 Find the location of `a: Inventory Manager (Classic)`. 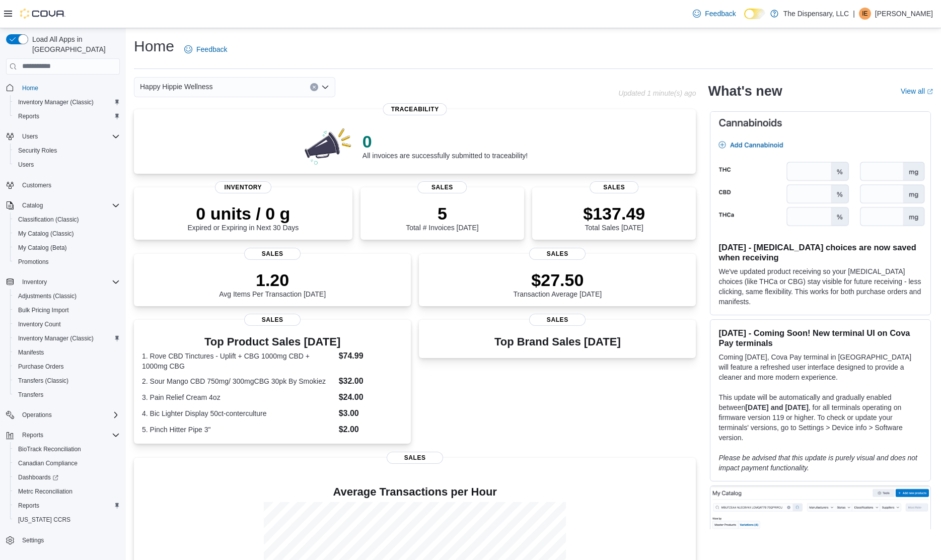

a: Inventory Manager (Classic) is located at coordinates (56, 102).